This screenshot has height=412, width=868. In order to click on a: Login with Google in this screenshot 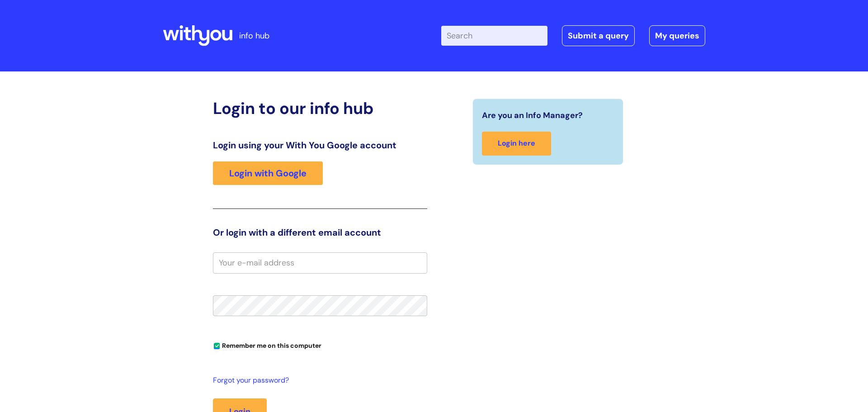, I will do `click(268, 173)`.